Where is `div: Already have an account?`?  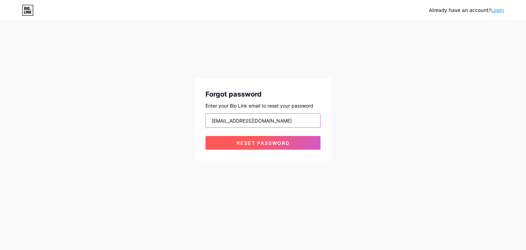
div: Already have an account? is located at coordinates (467, 10).